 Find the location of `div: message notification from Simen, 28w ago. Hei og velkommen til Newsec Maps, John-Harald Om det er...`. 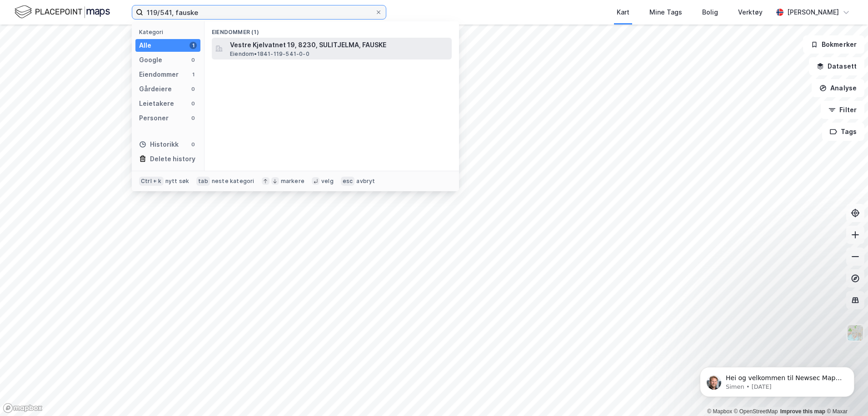

div: message notification from Simen, 28w ago. Hei og velkommen til Newsec Maps, John-Harald Om det er... is located at coordinates (91, 34).